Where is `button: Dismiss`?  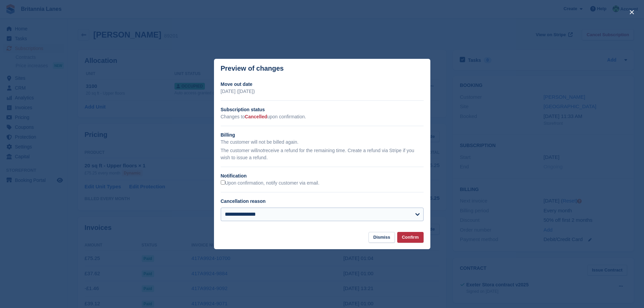
button: Dismiss is located at coordinates (382, 237).